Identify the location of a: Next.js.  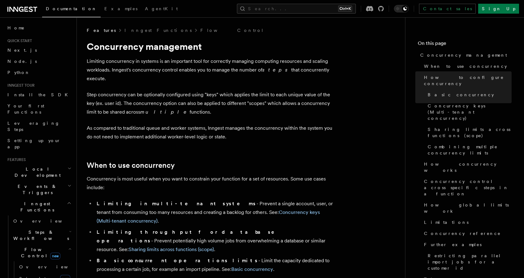
(39, 50).